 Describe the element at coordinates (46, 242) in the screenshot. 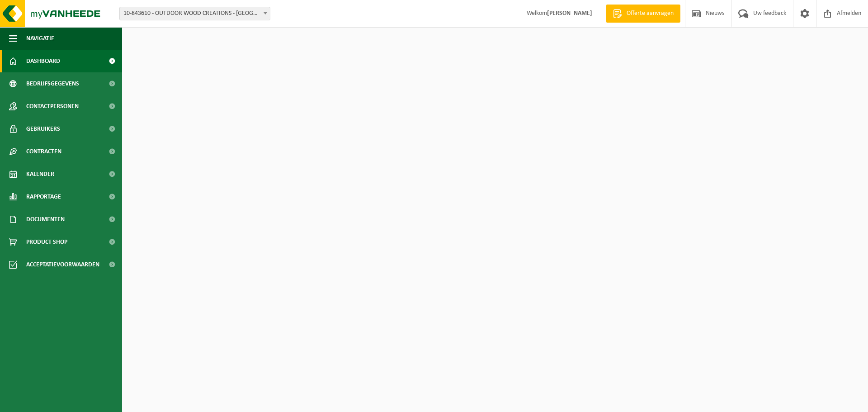

I see `span: Product Shop` at that location.